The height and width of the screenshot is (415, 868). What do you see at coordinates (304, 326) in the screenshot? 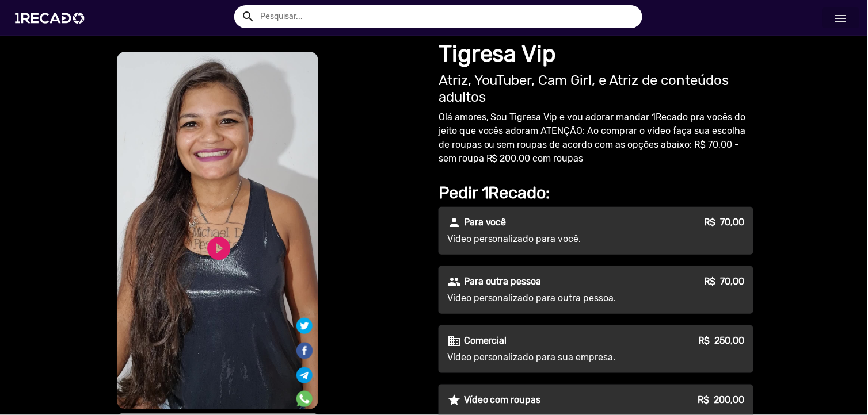
I see `i: Share on Twitter` at bounding box center [304, 326].